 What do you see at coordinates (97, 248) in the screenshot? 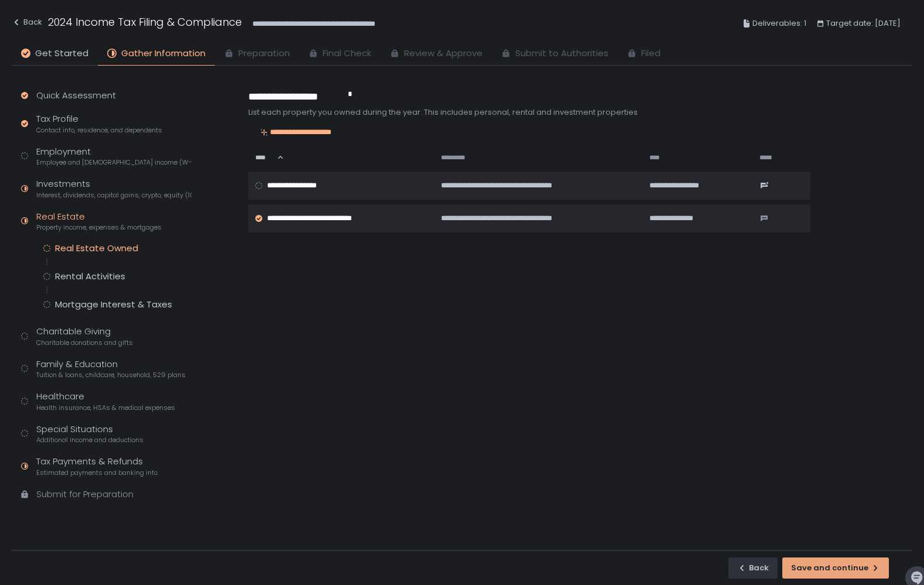
I see `div: Real Estate Owned` at bounding box center [97, 248].